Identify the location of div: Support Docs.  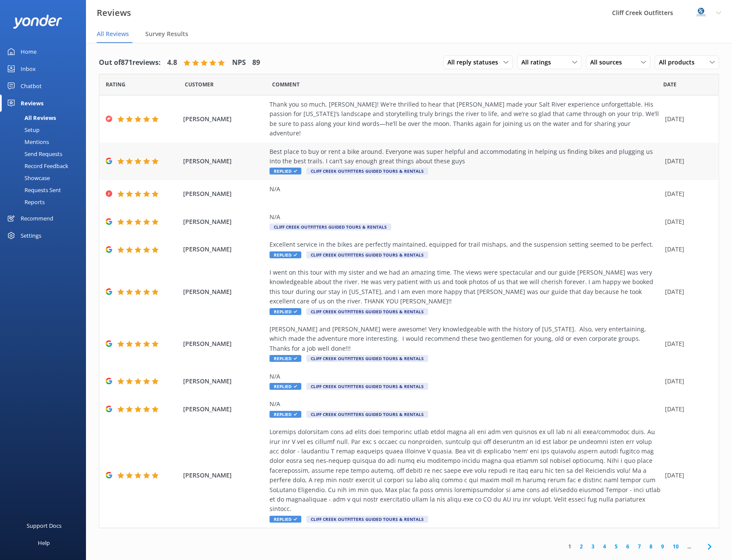
(44, 526).